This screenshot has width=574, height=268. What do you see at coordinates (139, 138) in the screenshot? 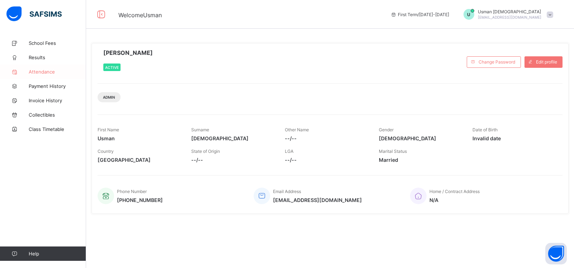
I see `span: Usman` at bounding box center [139, 138].